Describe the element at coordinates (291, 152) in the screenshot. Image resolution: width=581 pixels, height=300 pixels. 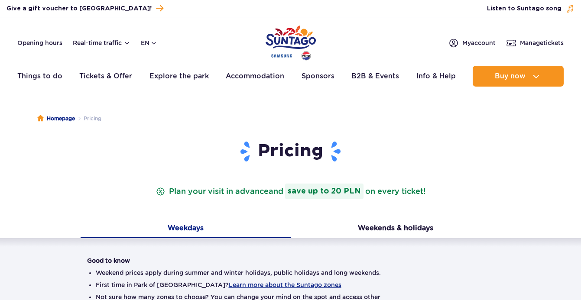
I see `h1: Pricing` at that location.